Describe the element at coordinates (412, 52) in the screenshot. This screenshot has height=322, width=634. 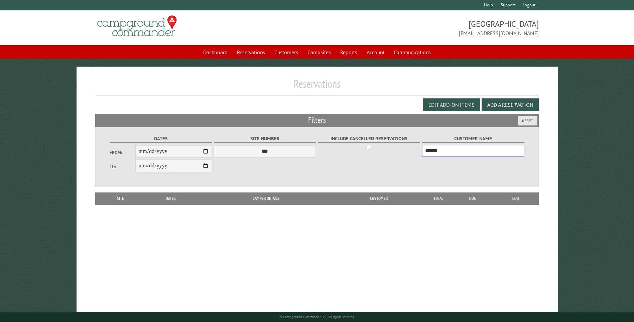
I see `a: Communications` at that location.